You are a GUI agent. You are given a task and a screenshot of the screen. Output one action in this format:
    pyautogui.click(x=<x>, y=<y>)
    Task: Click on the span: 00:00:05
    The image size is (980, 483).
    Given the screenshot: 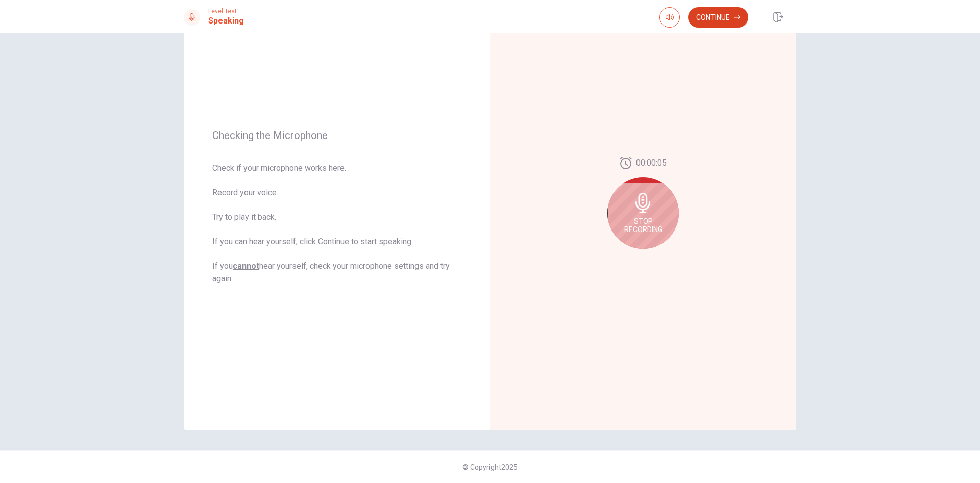 What is the action you would take?
    pyautogui.click(x=651, y=163)
    